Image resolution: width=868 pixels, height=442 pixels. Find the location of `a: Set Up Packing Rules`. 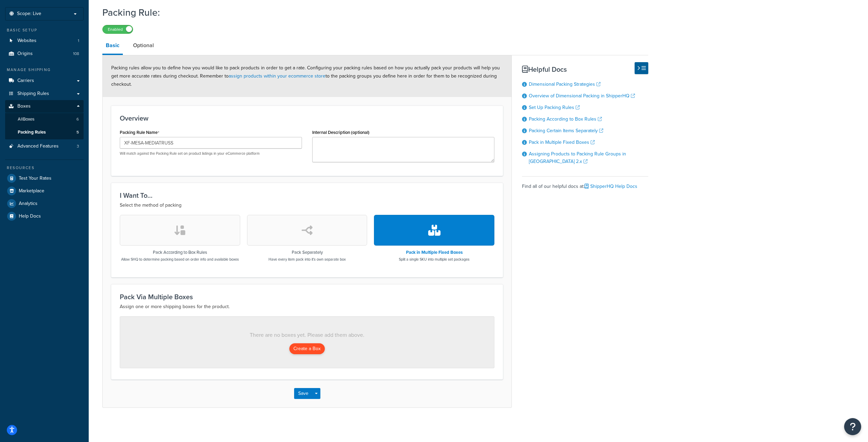

a: Set Up Packing Rules is located at coordinates (554, 107).